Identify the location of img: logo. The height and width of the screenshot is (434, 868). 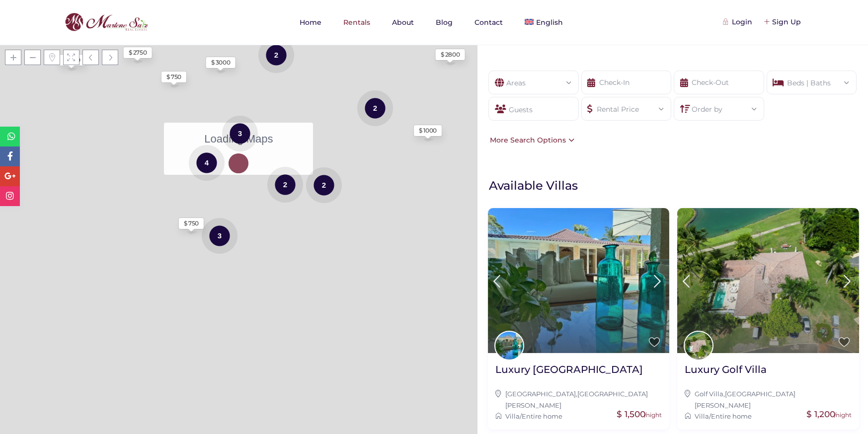
(106, 22).